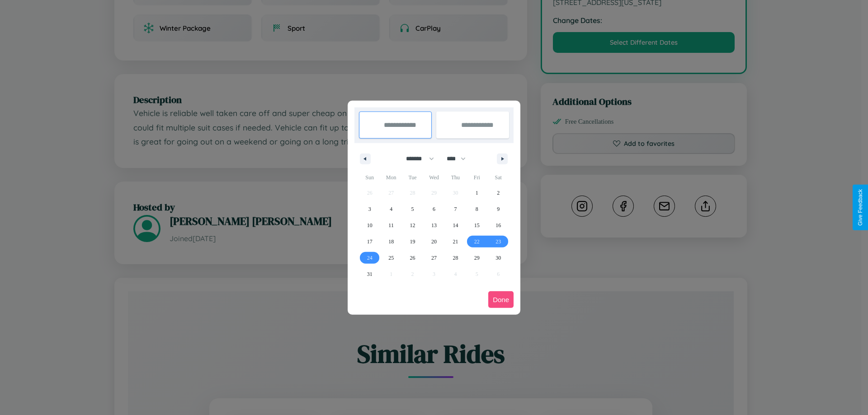  Describe the element at coordinates (369, 209) in the screenshot. I see `button: 3` at that location.